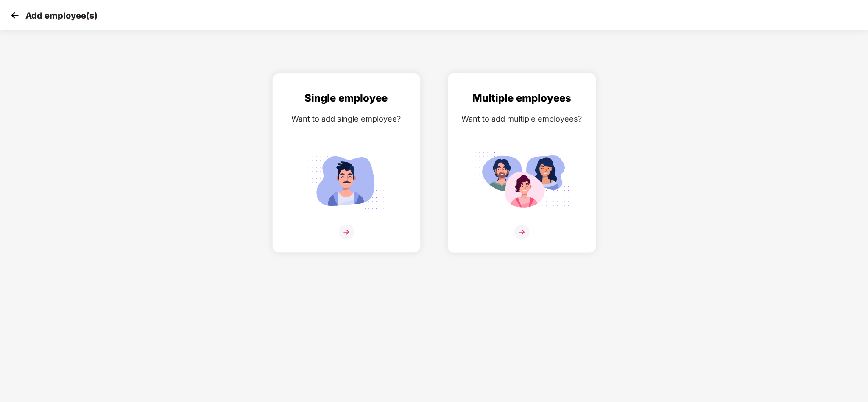  What do you see at coordinates (61, 16) in the screenshot?
I see `p: Add employee(s)` at bounding box center [61, 16].